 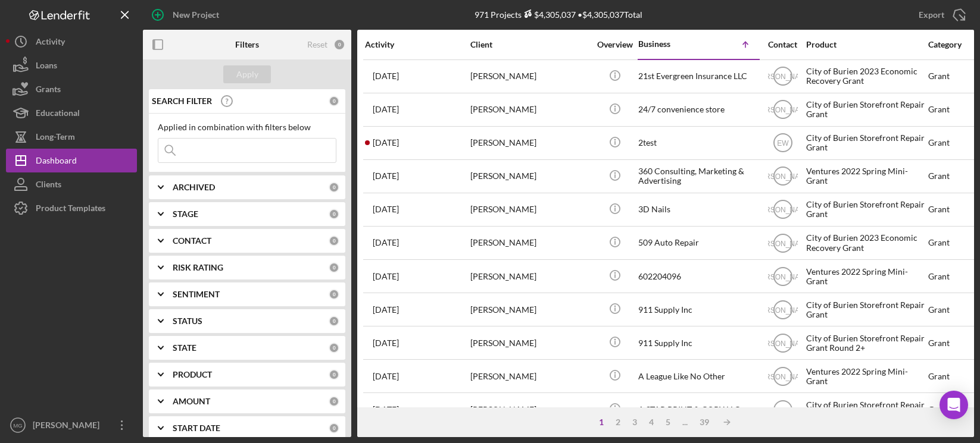 What do you see at coordinates (386, 143) in the screenshot?
I see `time: 2022-12-13 17:56` at bounding box center [386, 143].